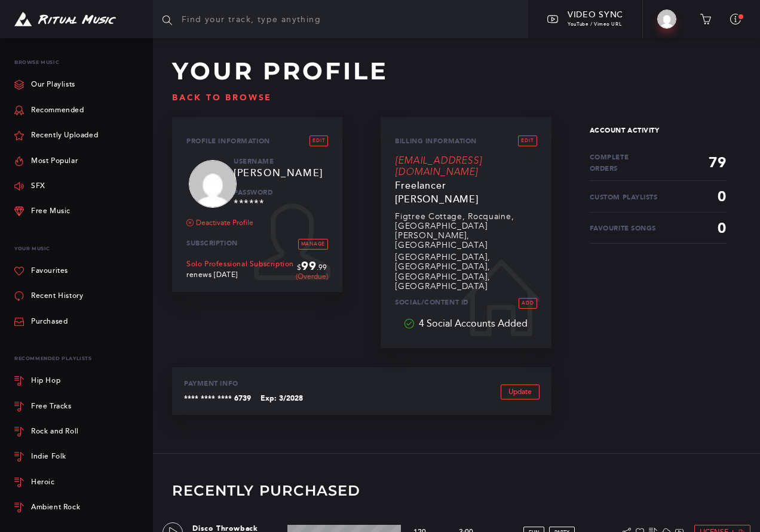  Describe the element at coordinates (79, 62) in the screenshot. I see `p: Browse Music` at that location.